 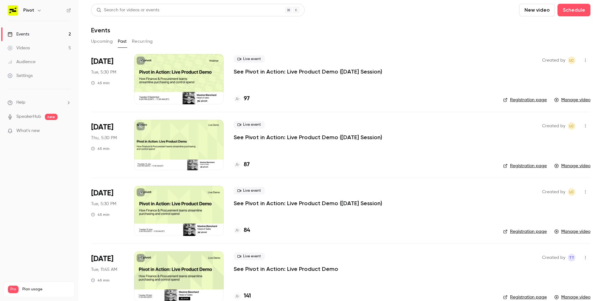 What do you see at coordinates (28, 131) in the screenshot?
I see `span: What's new` at bounding box center [28, 131].